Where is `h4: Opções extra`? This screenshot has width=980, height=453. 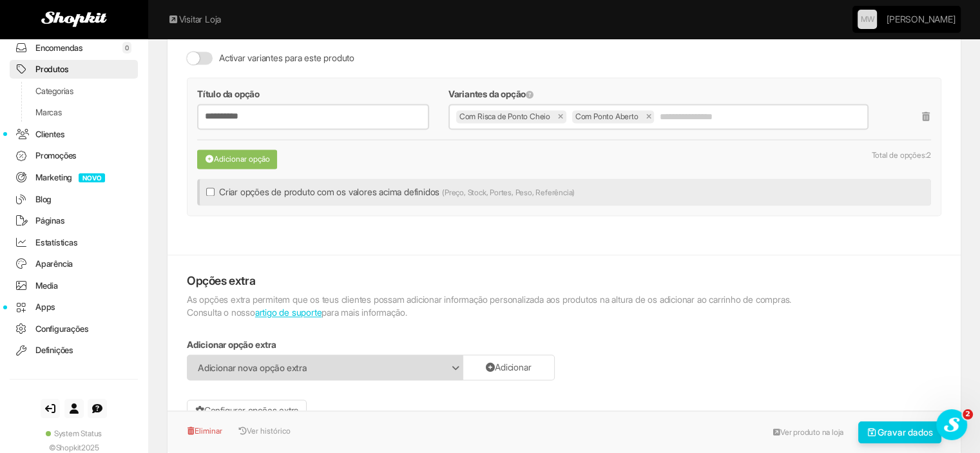 h4: Opções extra is located at coordinates (564, 281).